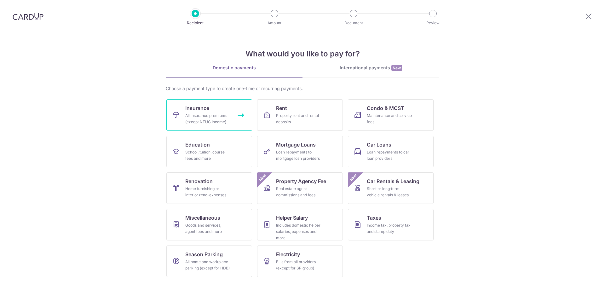 The width and height of the screenshot is (605, 283). Describe the element at coordinates (300, 225) in the screenshot. I see `a: Helper SalaryIncludes domestic helper salaries, expenses and more` at that location.